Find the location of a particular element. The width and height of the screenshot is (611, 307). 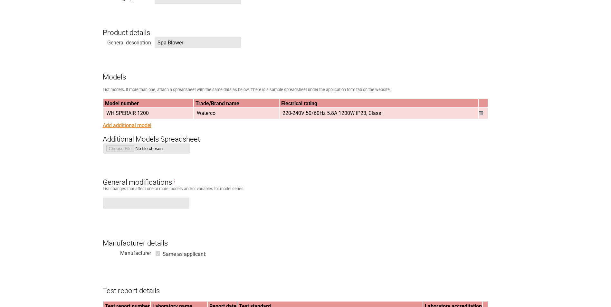

h3: Test report details is located at coordinates (306, 285).